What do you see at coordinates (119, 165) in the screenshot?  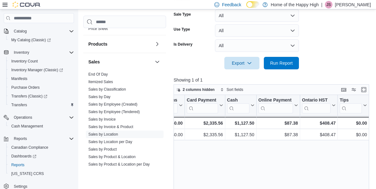 I see `span: Sales by Product & Location per Day` at bounding box center [119, 165].